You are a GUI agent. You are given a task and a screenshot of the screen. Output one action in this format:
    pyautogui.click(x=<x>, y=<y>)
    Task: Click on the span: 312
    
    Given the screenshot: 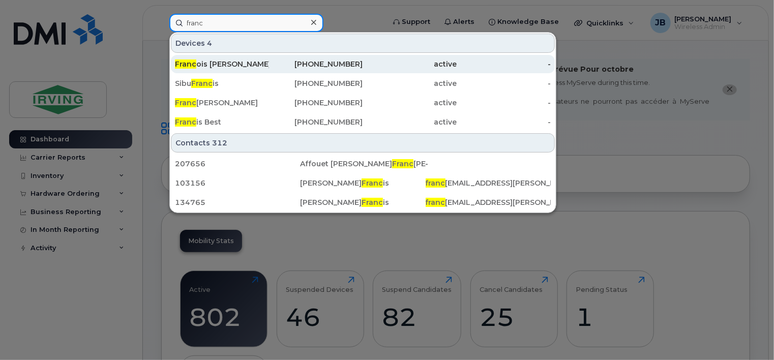 What is the action you would take?
    pyautogui.click(x=220, y=143)
    